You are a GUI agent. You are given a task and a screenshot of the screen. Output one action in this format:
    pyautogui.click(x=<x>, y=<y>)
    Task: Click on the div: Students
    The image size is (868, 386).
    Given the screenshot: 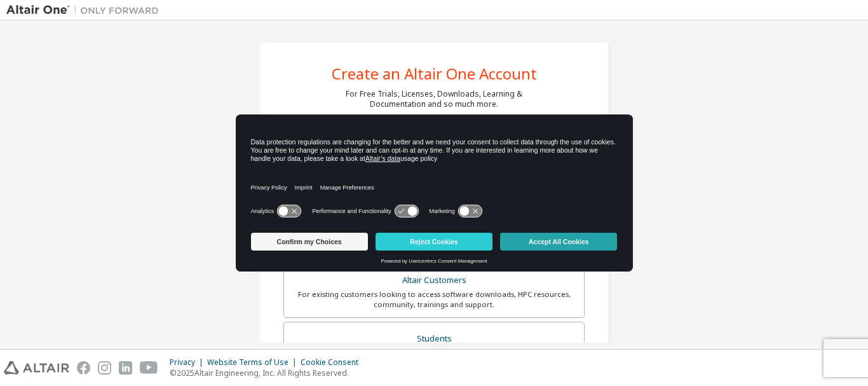 What is the action you would take?
    pyautogui.click(x=434, y=339)
    